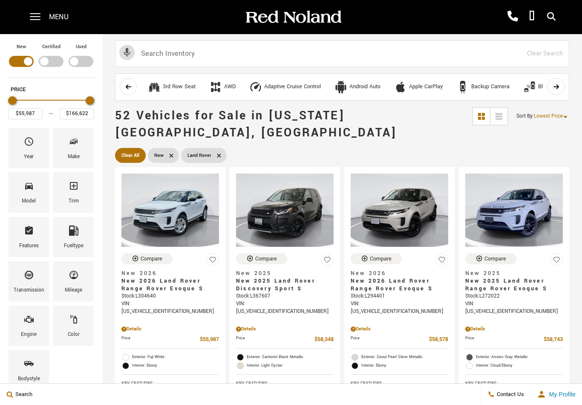 The width and height of the screenshot is (582, 405). Describe the element at coordinates (285, 87) in the screenshot. I see `button: Adaptive Cruise ControlAdaptive Cruise Control` at that location.